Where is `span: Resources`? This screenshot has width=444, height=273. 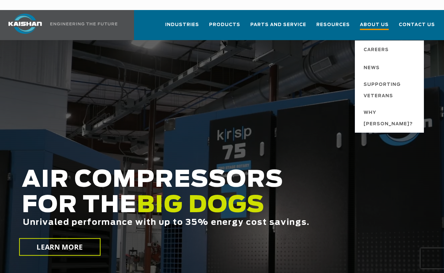
span: Resources is located at coordinates (333, 25).